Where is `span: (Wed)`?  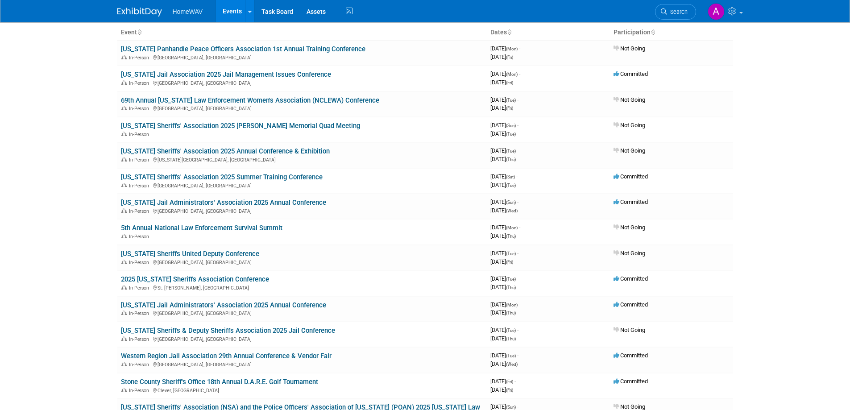 span: (Wed) is located at coordinates (512, 364).